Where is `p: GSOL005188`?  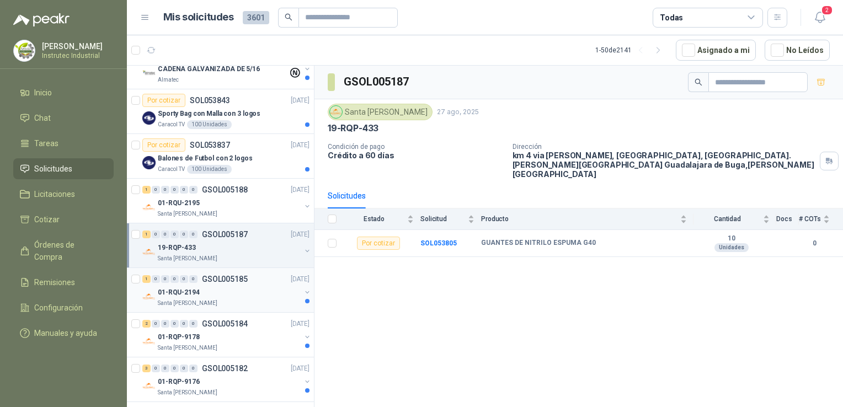
p: GSOL005188 is located at coordinates (225, 190).